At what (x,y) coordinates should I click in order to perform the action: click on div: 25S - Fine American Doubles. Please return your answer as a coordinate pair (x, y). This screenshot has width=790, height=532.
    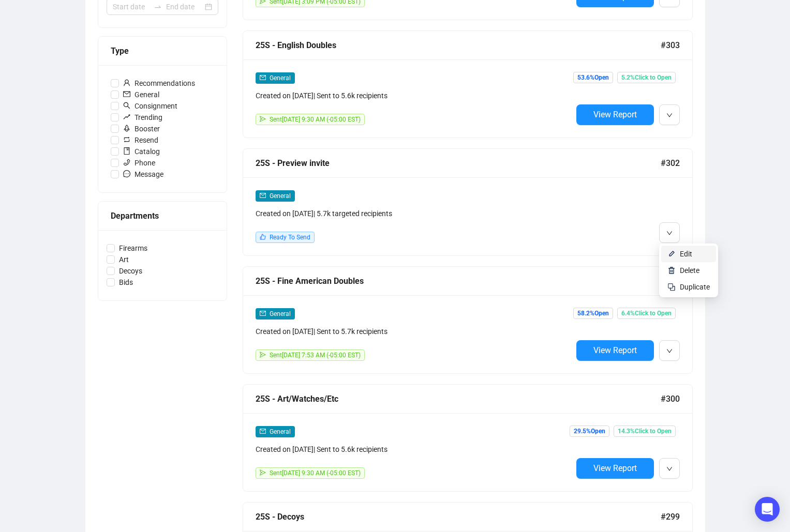
    Looking at the image, I should click on (457, 280).